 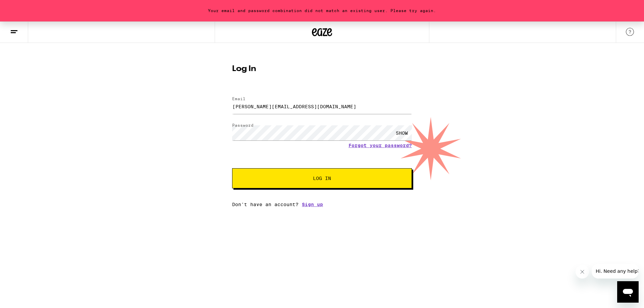 What do you see at coordinates (26, 7) in the screenshot?
I see `span: Hi. Need any help?` at bounding box center [26, 7].